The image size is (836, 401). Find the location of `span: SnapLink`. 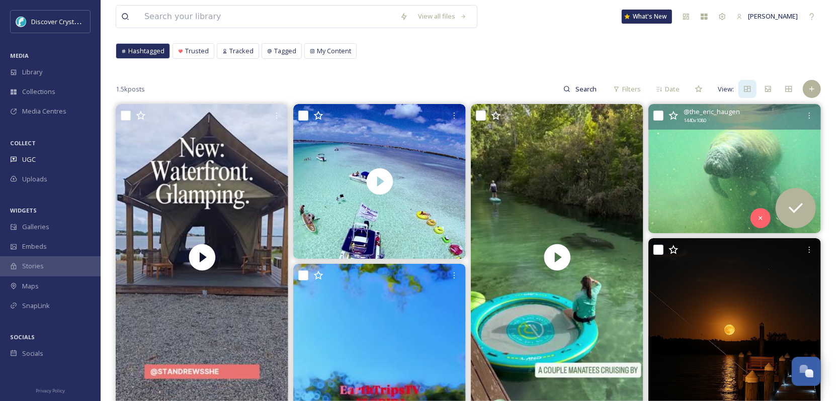

span: SnapLink is located at coordinates (36, 306).